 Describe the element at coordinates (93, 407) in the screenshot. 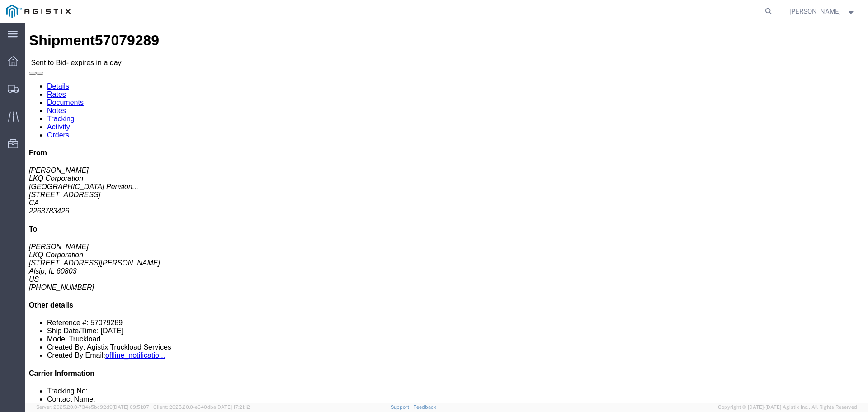

I see `span: Server: 2025.20.0-734e5bc92d9` at that location.